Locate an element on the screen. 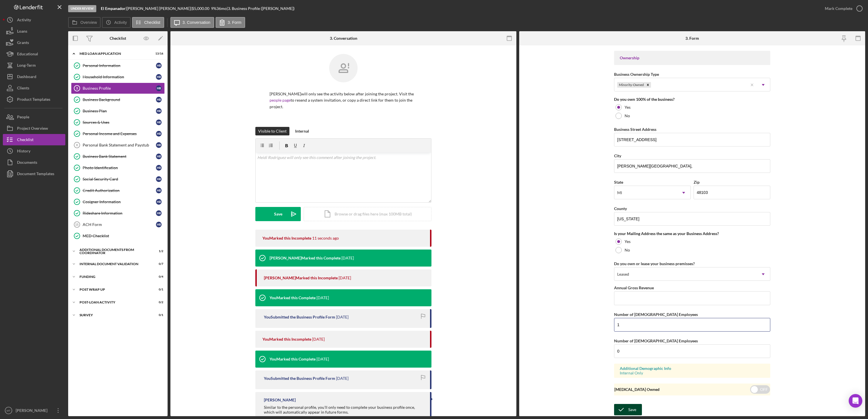  a: Checklist is located at coordinates (34, 140).